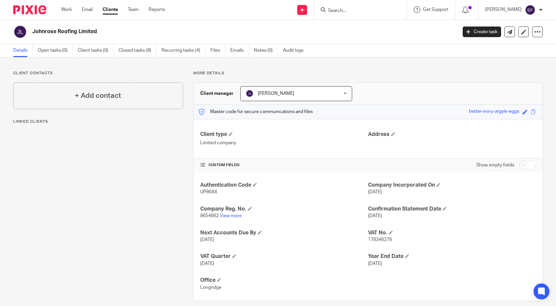  I want to click on a: Client tasks (0), so click(96, 50).